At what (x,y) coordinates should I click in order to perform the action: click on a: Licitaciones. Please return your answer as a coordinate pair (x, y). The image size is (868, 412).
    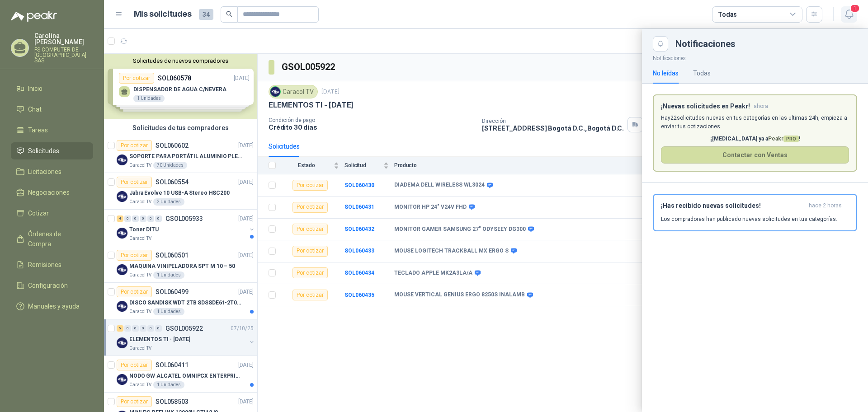
    Looking at the image, I should click on (52, 172).